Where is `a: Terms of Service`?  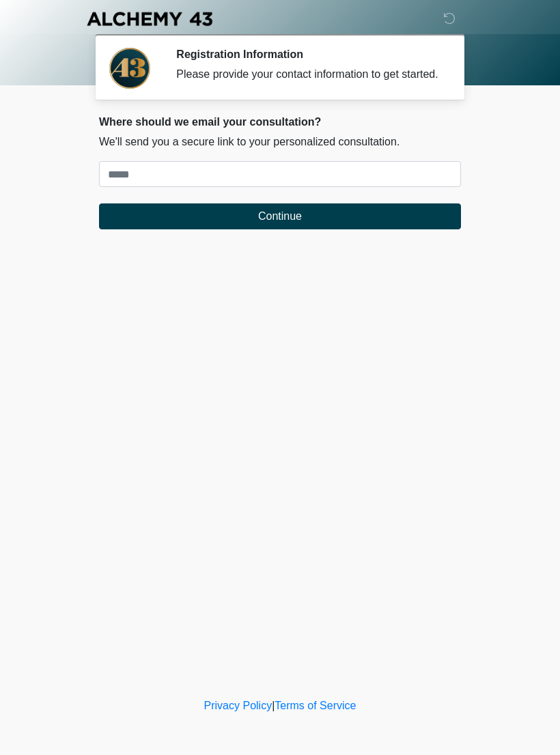 a: Terms of Service is located at coordinates (315, 705).